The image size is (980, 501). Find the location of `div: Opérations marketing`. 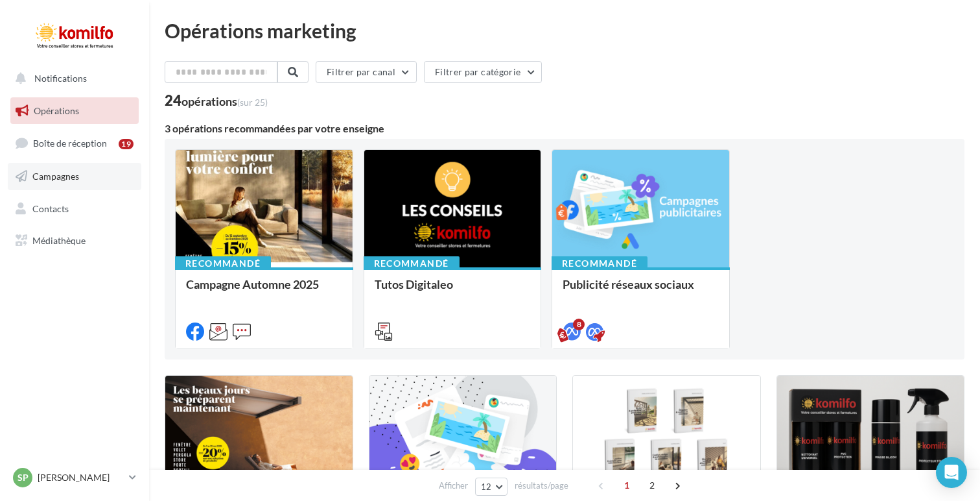

div: Opérations marketing is located at coordinates (565, 30).